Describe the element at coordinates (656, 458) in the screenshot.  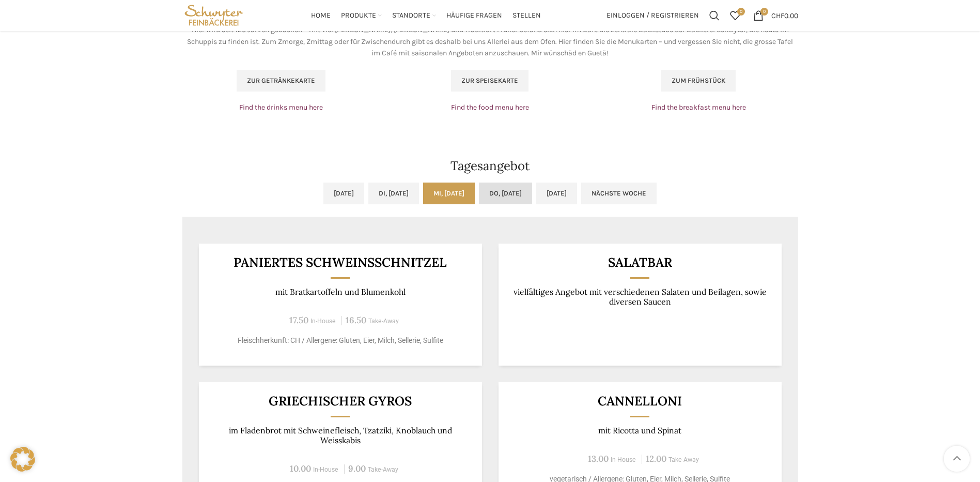
I see `span: 12.00` at that location.